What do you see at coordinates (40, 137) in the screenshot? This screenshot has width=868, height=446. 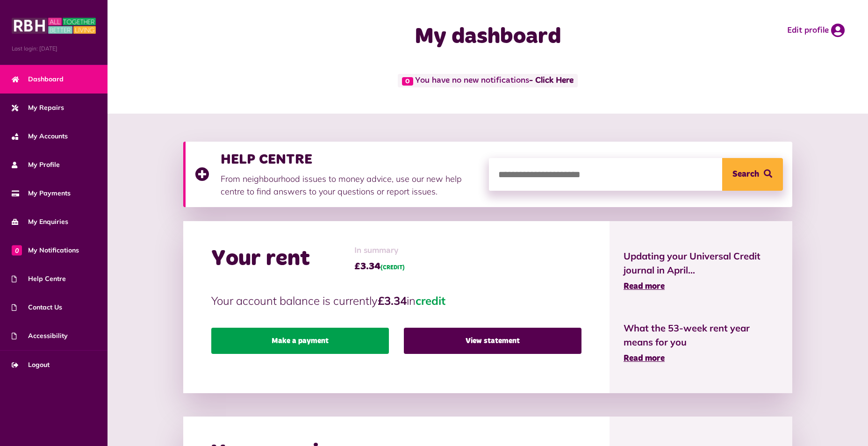 I see `span: My Accounts` at bounding box center [40, 137].